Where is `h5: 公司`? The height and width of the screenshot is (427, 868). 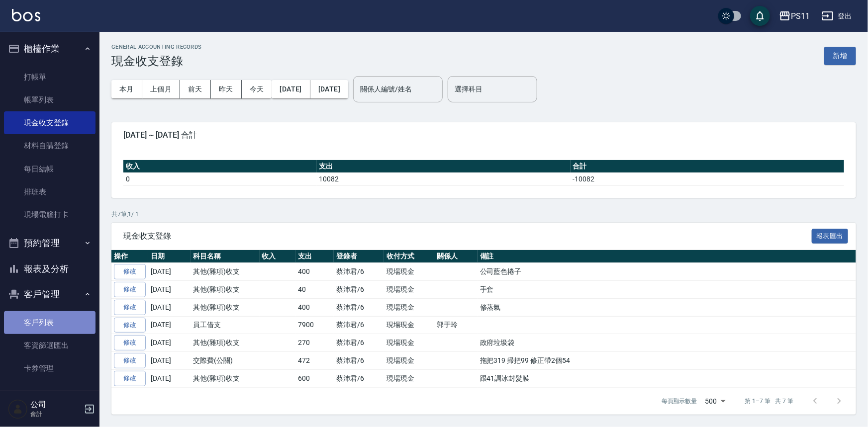 h5: 公司 is located at coordinates (56, 404).